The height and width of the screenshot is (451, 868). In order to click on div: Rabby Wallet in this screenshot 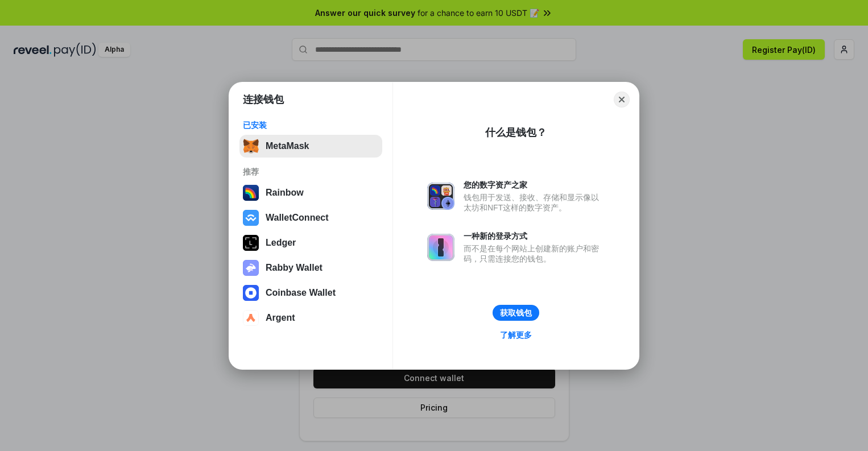, I will do `click(294, 267)`.